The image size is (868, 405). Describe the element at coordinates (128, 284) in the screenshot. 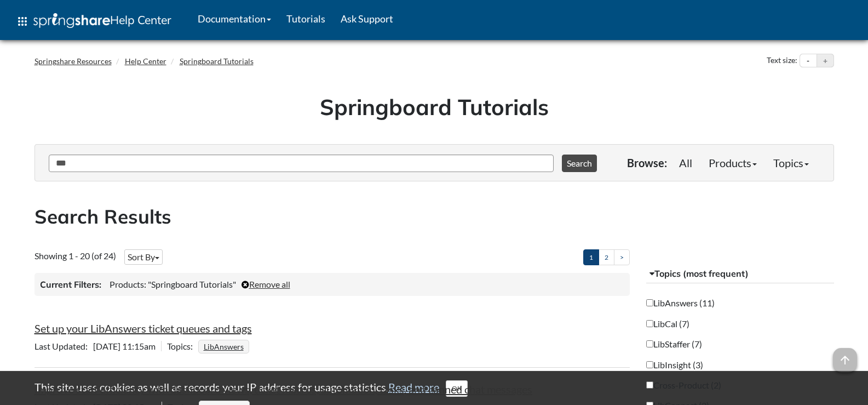

I see `span: Products:` at that location.